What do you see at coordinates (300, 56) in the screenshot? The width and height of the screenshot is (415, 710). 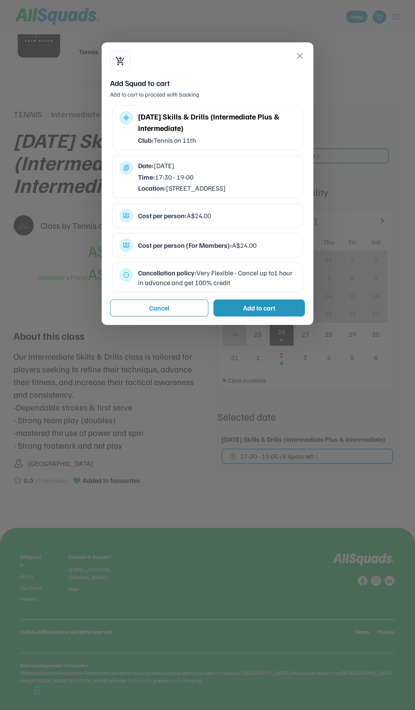 I see `button: close` at bounding box center [300, 56].